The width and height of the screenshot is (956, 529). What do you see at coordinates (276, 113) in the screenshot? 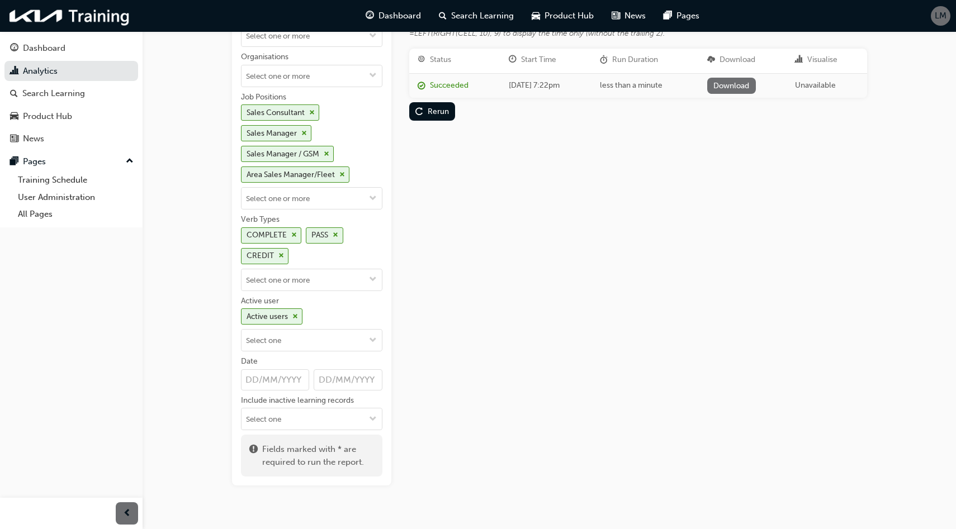
I see `div: Sales Consultant` at bounding box center [276, 113].